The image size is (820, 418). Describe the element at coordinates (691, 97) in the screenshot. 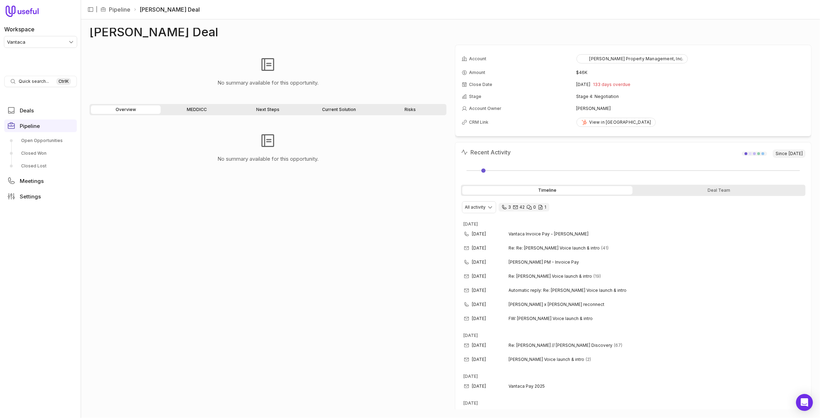

I see `td: Stage 4: Negotiation` at that location.